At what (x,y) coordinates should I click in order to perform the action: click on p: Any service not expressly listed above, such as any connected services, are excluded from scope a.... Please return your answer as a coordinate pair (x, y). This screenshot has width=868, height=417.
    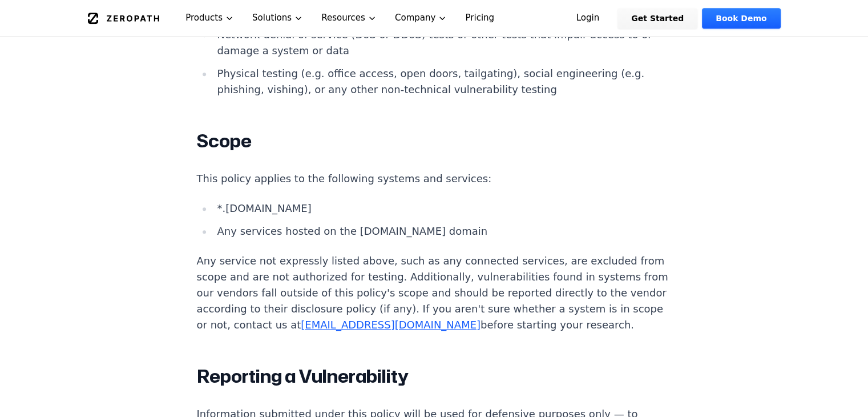
    Looking at the image, I should click on (434, 293).